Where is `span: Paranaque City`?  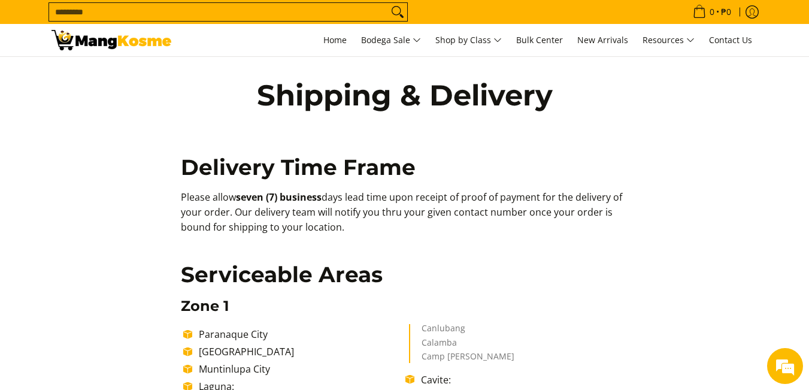
span: Paranaque City is located at coordinates (233, 334).